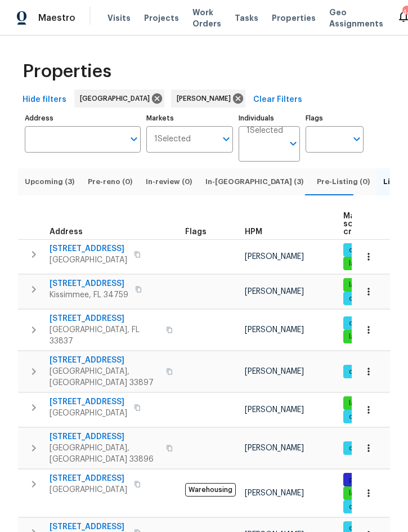  I want to click on span: HPM, so click(253, 232).